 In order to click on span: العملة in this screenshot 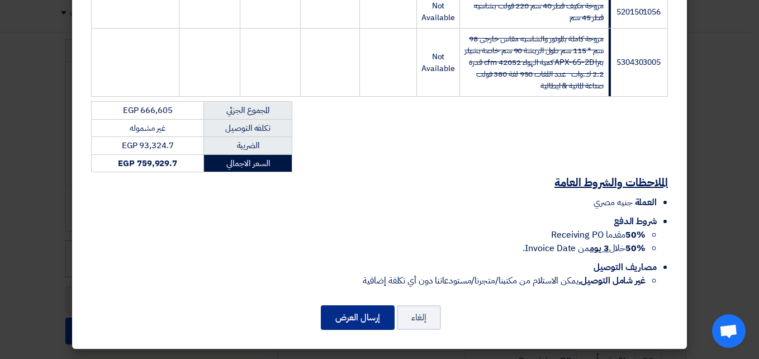, I will do `click(645, 202)`.